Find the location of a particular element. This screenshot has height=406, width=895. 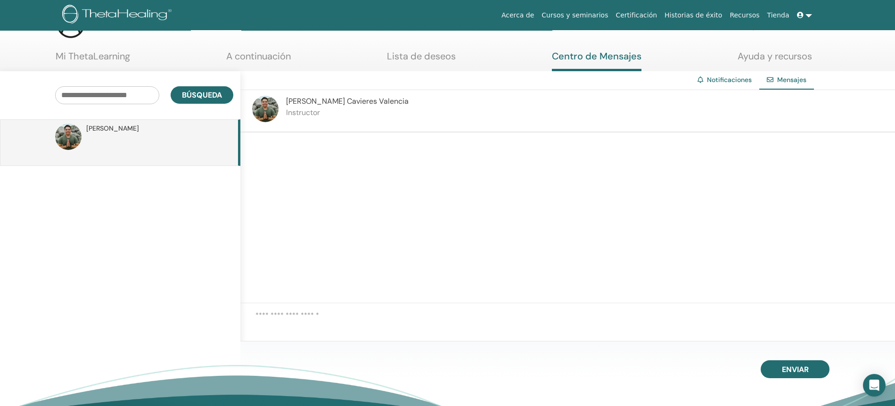

h3: Mi tablero is located at coordinates (123, 24).